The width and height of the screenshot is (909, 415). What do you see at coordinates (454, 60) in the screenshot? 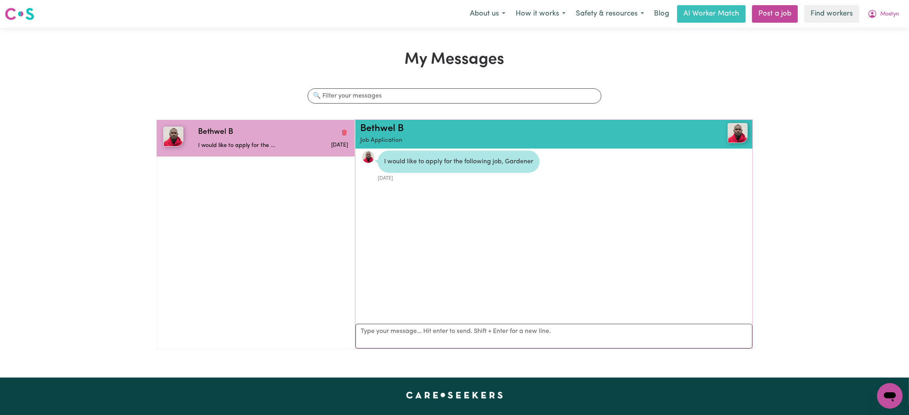
I see `h1: My Messages` at bounding box center [454, 60].